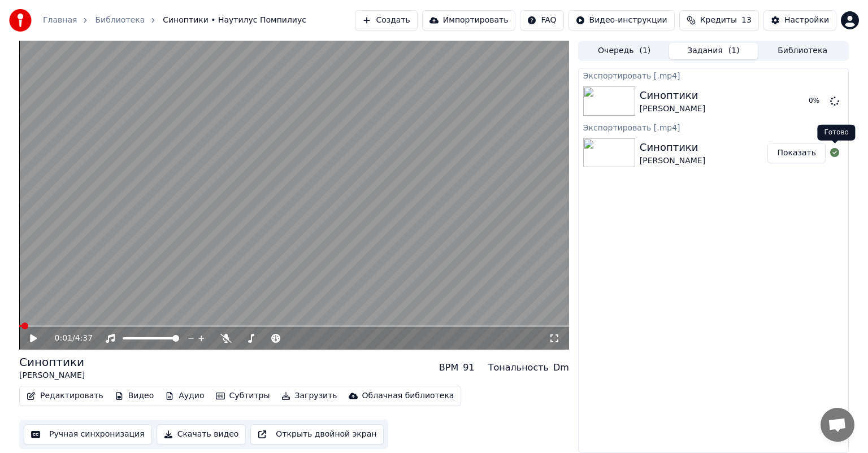 The width and height of the screenshot is (868, 453). What do you see at coordinates (468, 368) in the screenshot?
I see `div: 91` at bounding box center [468, 368].